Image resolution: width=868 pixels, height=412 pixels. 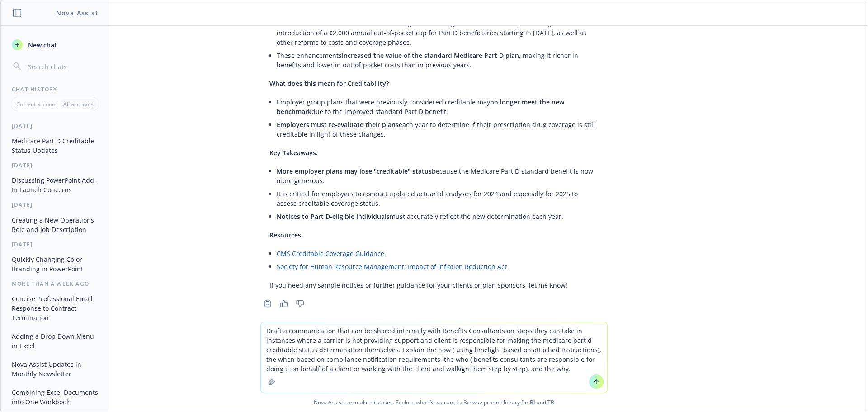 I want to click on p: If you need any sample notices or further guidance for your clients or plan sponsors, let me know!, so click(x=434, y=285).